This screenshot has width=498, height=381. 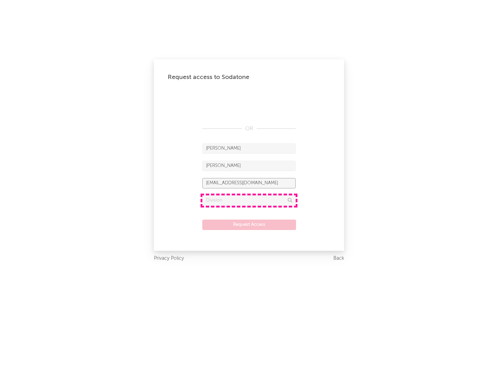 What do you see at coordinates (249, 148) in the screenshot?
I see `input: First Name` at bounding box center [249, 148].